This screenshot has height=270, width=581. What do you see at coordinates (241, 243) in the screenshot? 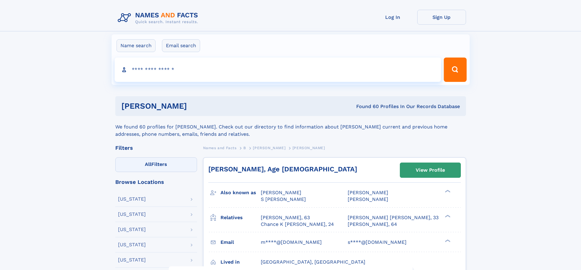
I see `h3: Email` at bounding box center [241, 243].